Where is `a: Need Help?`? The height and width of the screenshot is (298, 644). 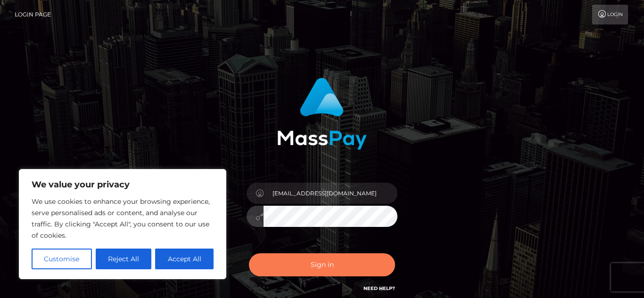
a: Need Help? is located at coordinates (379, 288).